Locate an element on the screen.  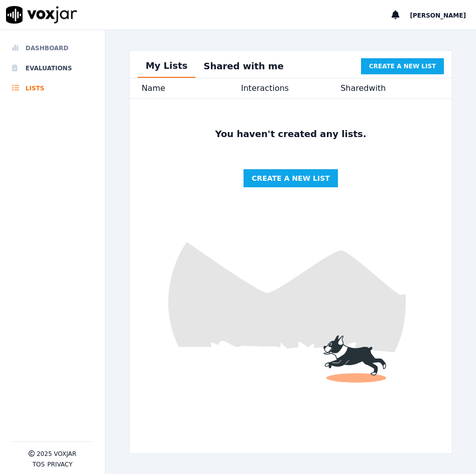
button: My Lists is located at coordinates (167, 67).